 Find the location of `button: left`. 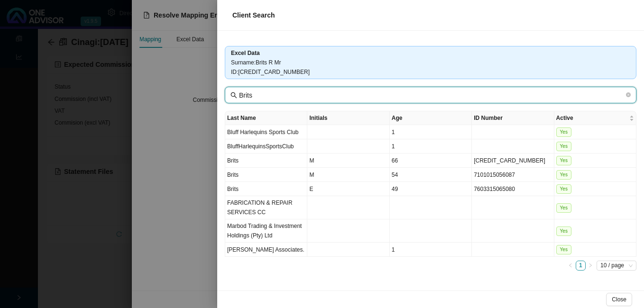

button: left is located at coordinates (570, 265).